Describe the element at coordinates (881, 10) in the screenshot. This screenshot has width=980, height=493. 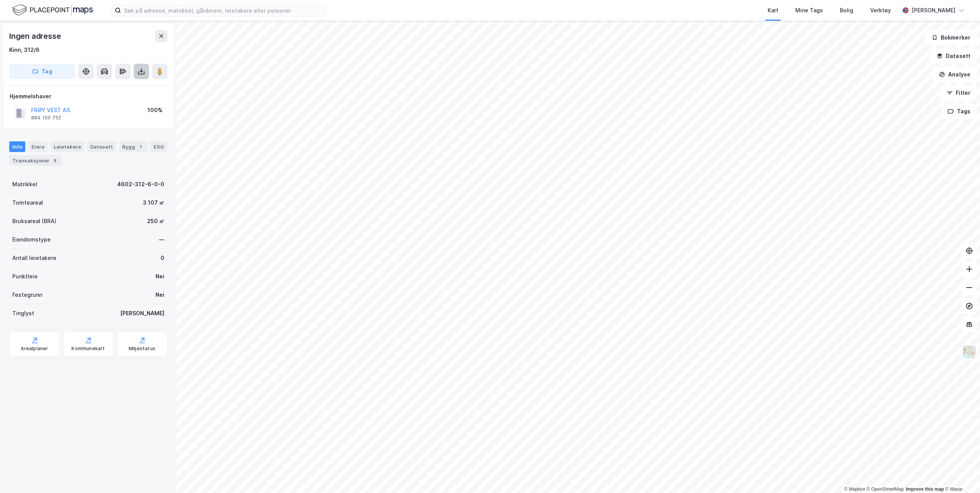
I see `div: Verktøy` at that location.